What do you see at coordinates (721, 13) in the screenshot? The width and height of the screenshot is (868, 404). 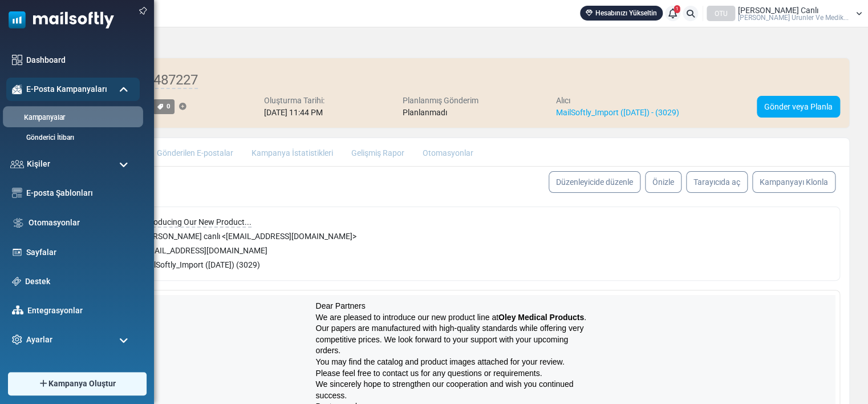 I see `div: OTU` at bounding box center [721, 13].